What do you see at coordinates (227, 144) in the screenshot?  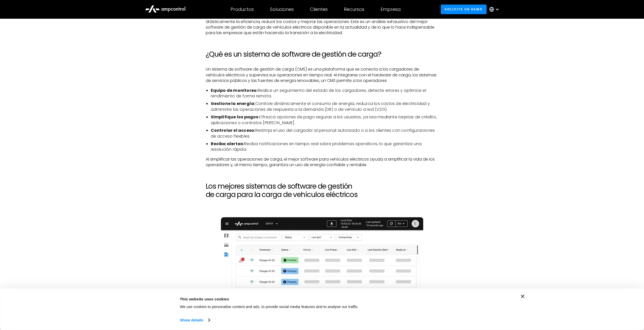 I see `strong: Reciba alertas:` at bounding box center [227, 144].